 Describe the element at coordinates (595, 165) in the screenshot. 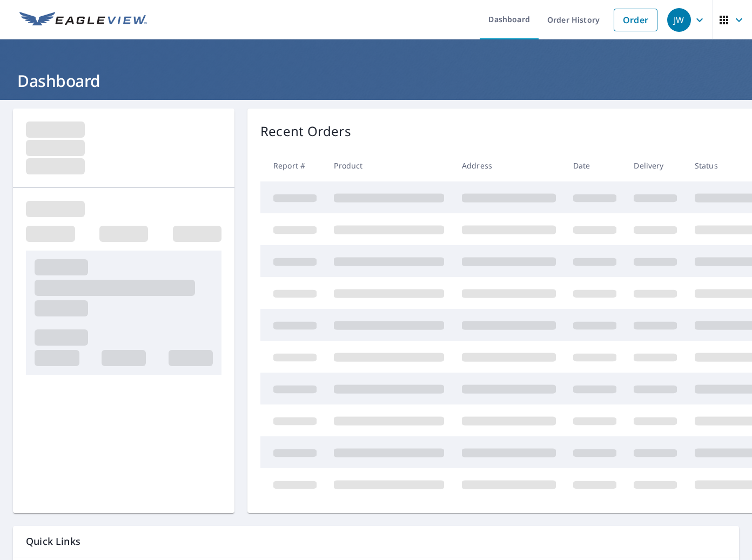

I see `th: Date` at that location.